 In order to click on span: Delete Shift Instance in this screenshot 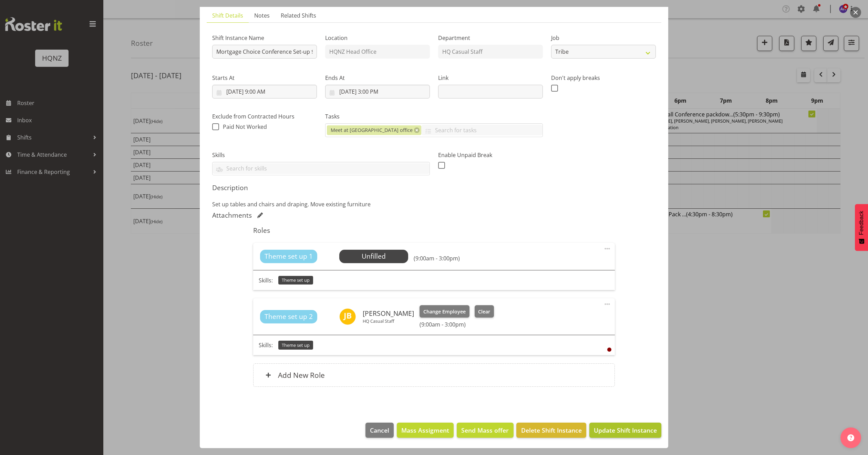, I will do `click(552, 431)`.